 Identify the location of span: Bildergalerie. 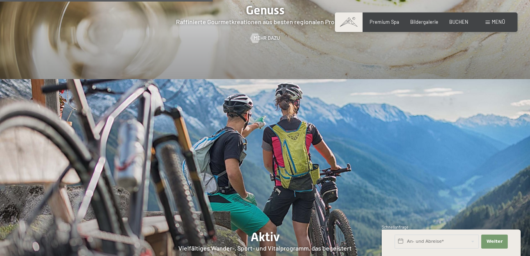
(424, 22).